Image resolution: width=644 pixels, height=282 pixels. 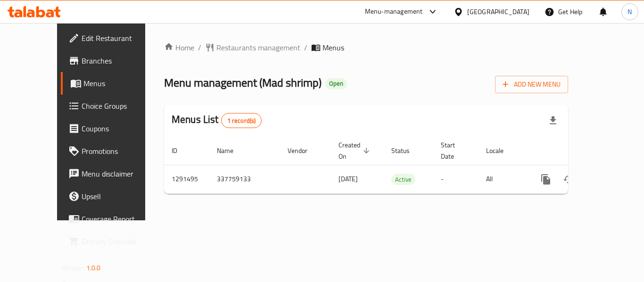 I want to click on div: Open, so click(x=336, y=84).